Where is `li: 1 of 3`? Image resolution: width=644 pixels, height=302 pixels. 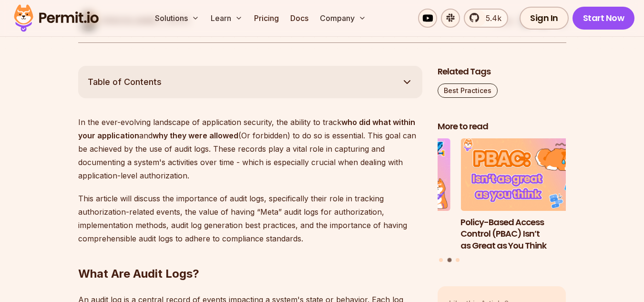 li: 1 of 3 is located at coordinates (386, 195).